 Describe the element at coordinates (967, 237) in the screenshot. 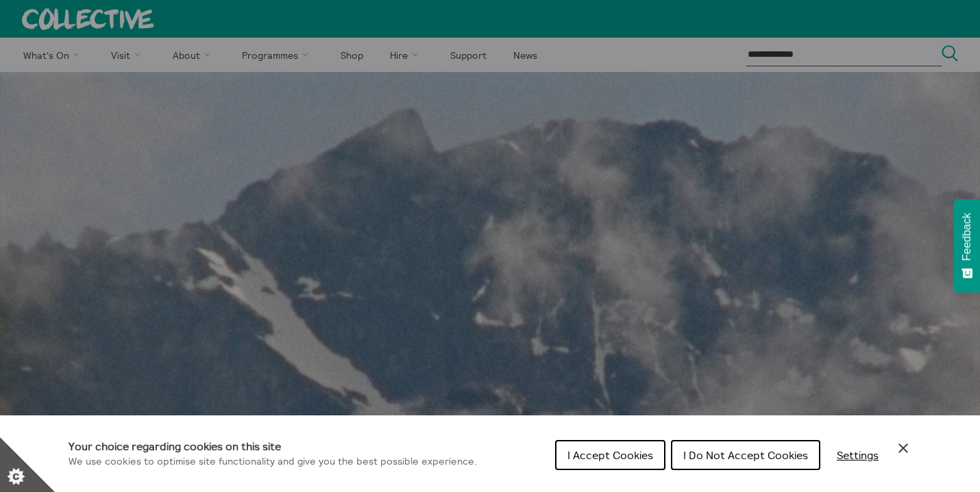

I see `span: Feedback` at that location.